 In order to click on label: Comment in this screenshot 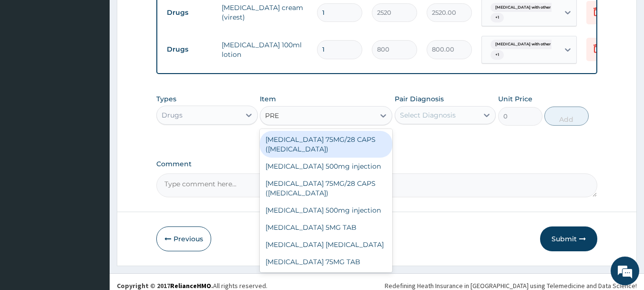, I will do `click(377, 164)`.